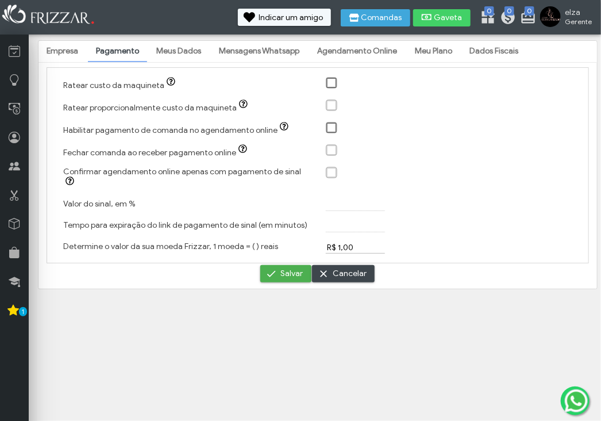 This screenshot has height=421, width=601. What do you see at coordinates (284, 17) in the screenshot?
I see `button: Indicar um amigo` at bounding box center [284, 17].